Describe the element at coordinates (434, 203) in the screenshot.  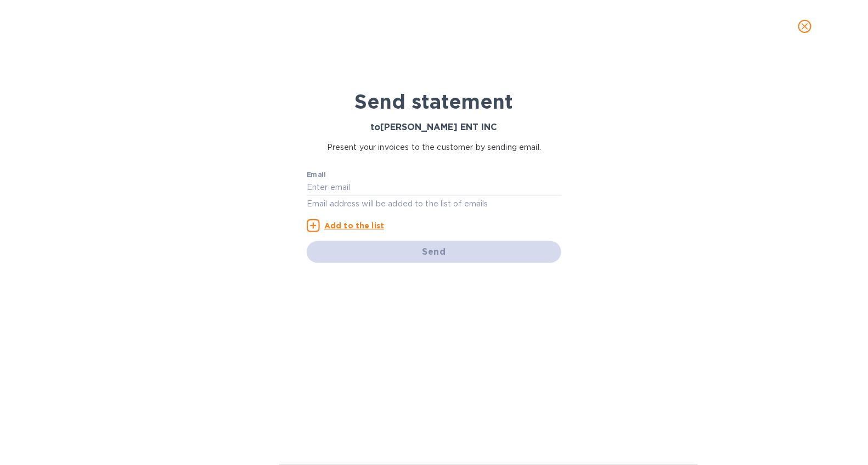
I see `p: Email address will be added to the list of emails` at that location.